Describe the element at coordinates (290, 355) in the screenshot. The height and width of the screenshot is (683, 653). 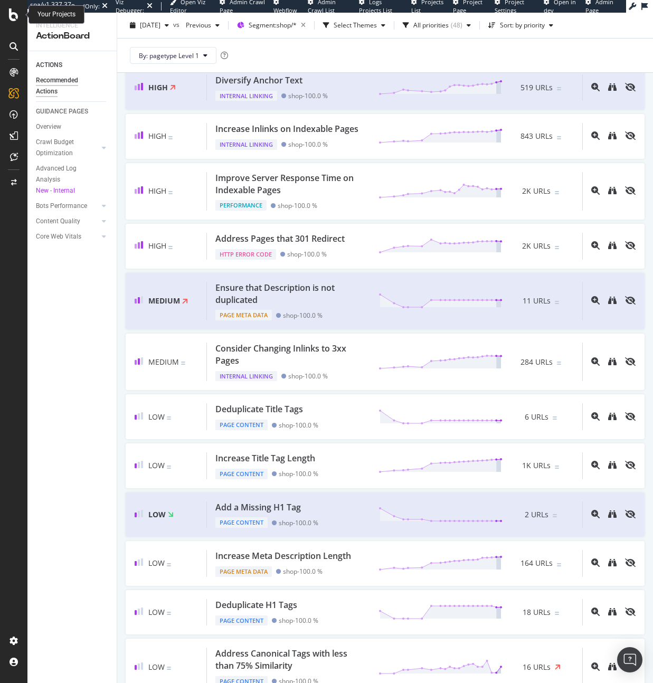
I see `div: Consider Changing Inlinks to 3xx Pages` at that location.